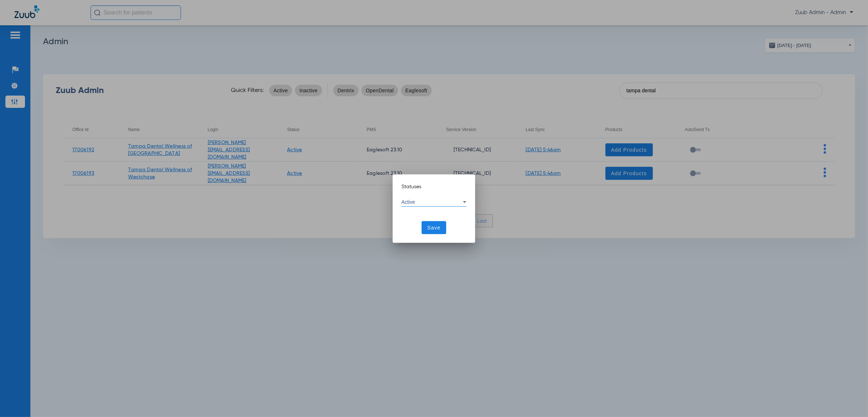  What do you see at coordinates (408, 202) in the screenshot?
I see `span: Active` at bounding box center [408, 202].